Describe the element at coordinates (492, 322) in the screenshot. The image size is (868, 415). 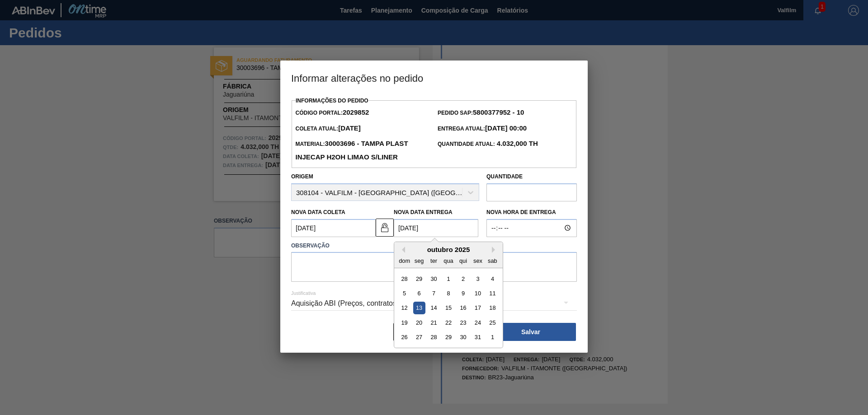
I see `div: Choose sábado, 25 de outubro de 2025` at that location.